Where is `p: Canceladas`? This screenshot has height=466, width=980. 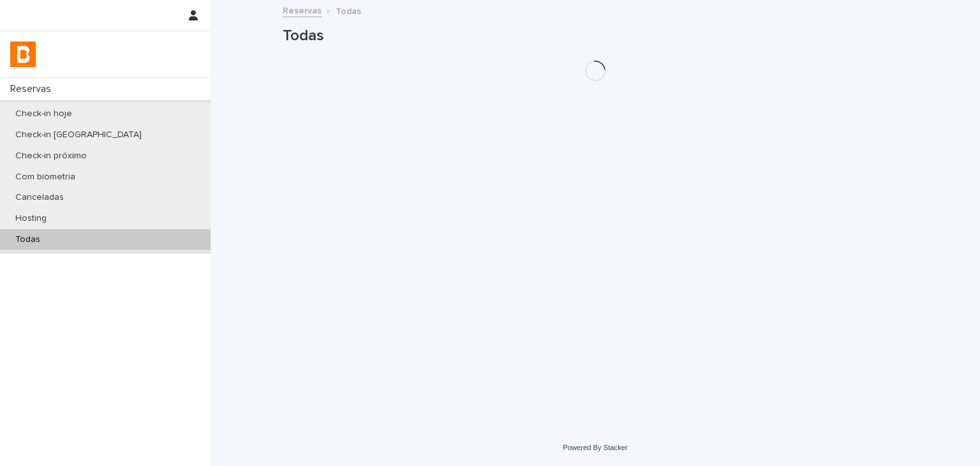
p: Canceladas is located at coordinates (40, 197).